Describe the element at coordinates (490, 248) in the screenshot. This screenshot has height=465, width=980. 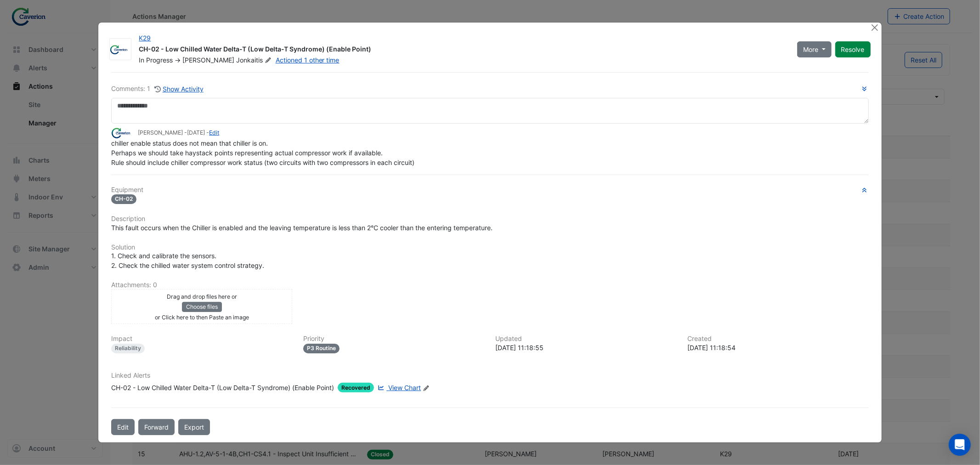
I see `h6: Solution` at that location.